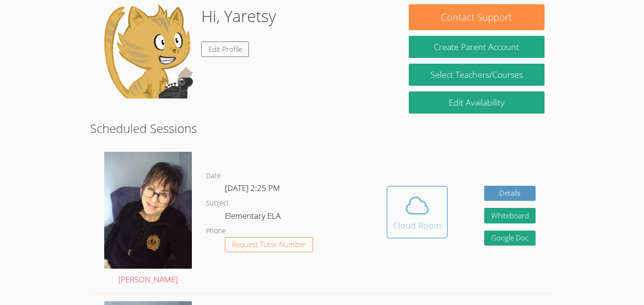 This screenshot has height=305, width=644. What do you see at coordinates (477, 102) in the screenshot?
I see `a: Edit Availability` at bounding box center [477, 102].